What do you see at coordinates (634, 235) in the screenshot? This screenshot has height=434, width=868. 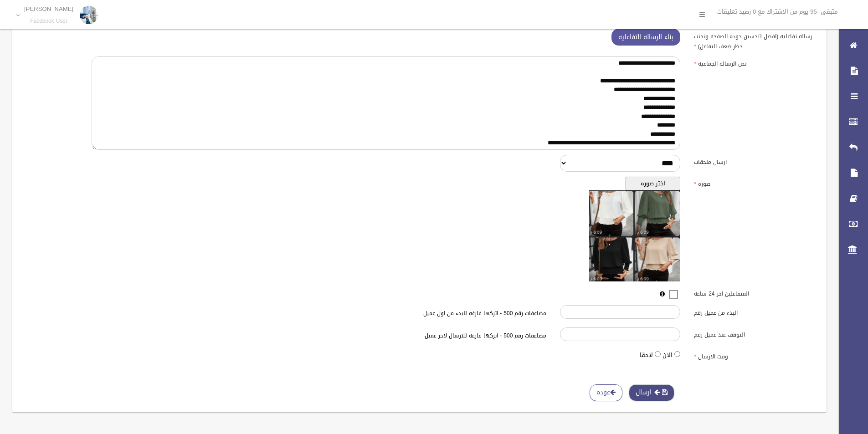 I see `img: معاينه الصوره` at bounding box center [634, 235].